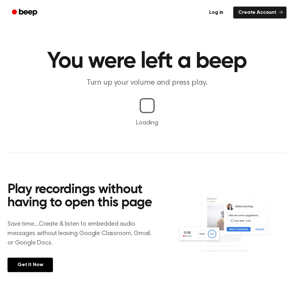 The width and height of the screenshot is (294, 289). I want to click on h1: You were left a beep, so click(147, 61).